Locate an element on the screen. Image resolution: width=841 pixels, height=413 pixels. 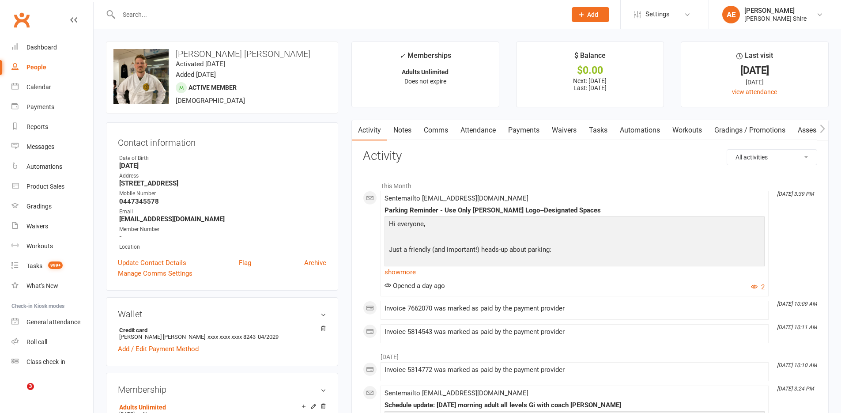
span: Active member is located at coordinates (212, 87).